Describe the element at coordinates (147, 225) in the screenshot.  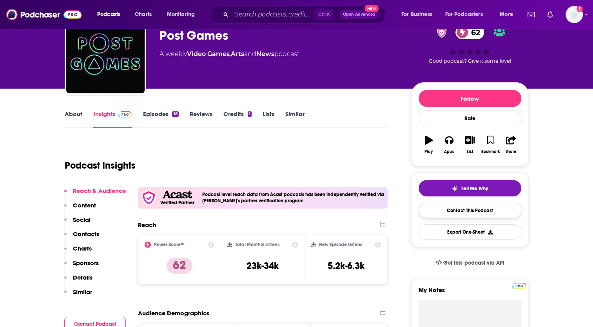
I see `h2: Reach` at that location.